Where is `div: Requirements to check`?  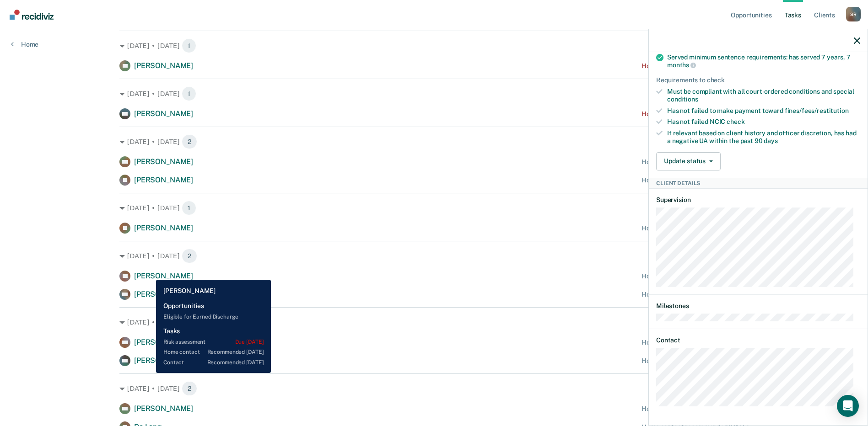 div: Requirements to check is located at coordinates (758, 80).